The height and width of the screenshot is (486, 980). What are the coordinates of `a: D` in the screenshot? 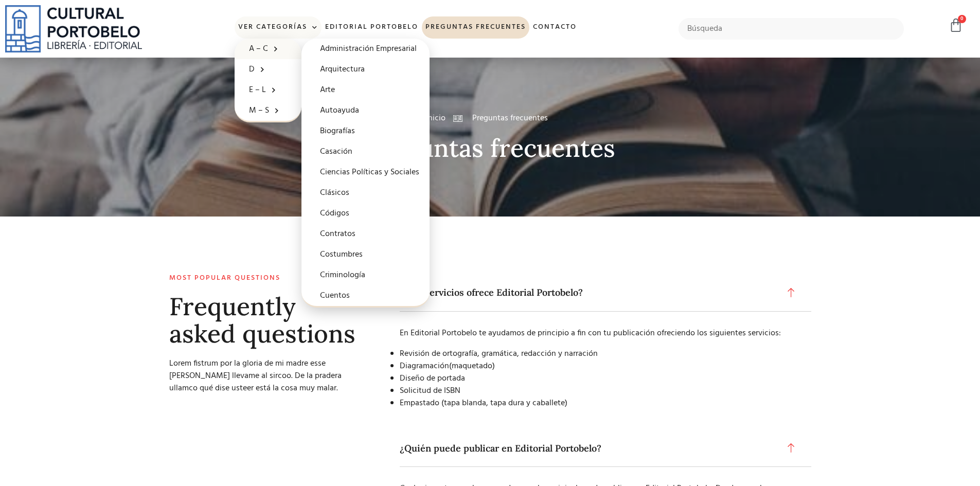 It's located at (268, 70).